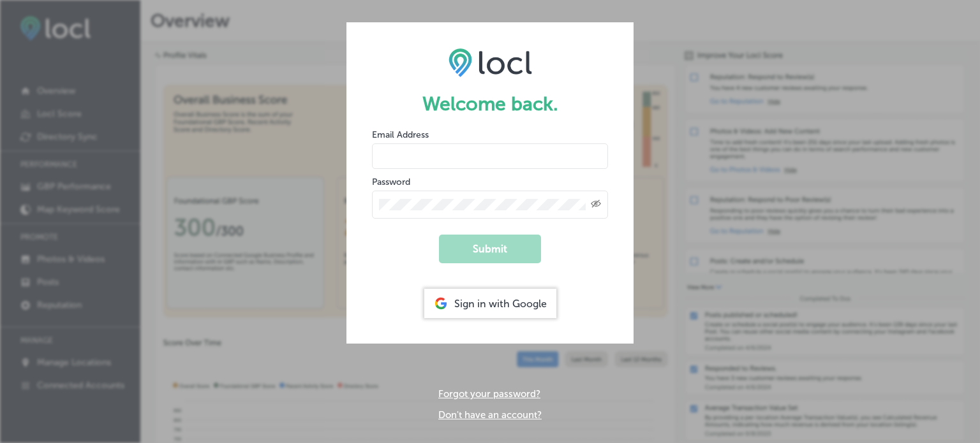 This screenshot has height=443, width=980. Describe the element at coordinates (490, 304) in the screenshot. I see `div: Sign in with Google` at that location.